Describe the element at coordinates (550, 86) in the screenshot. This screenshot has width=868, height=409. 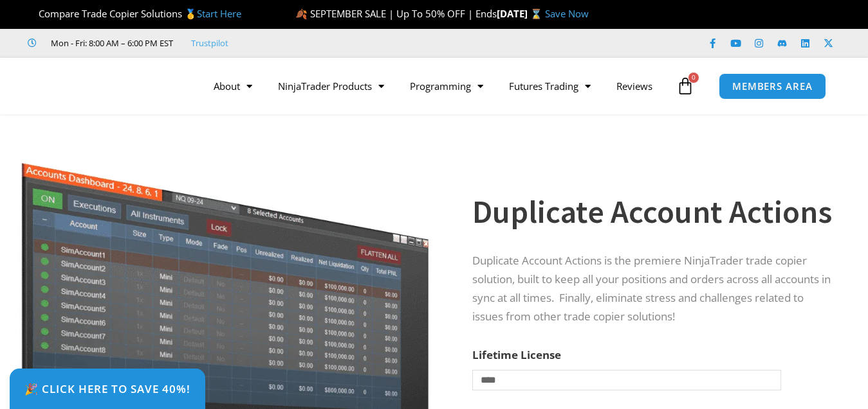
I see `a: Futures Trading` at that location.